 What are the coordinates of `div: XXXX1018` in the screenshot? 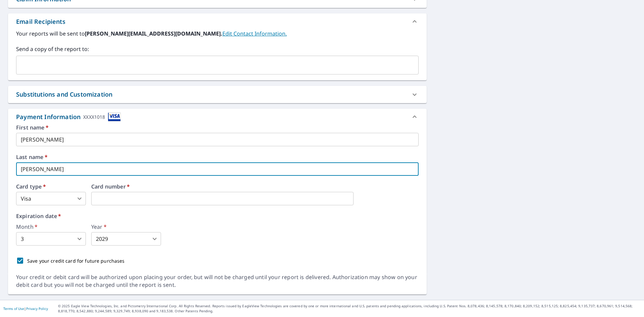 It's located at (94, 117).